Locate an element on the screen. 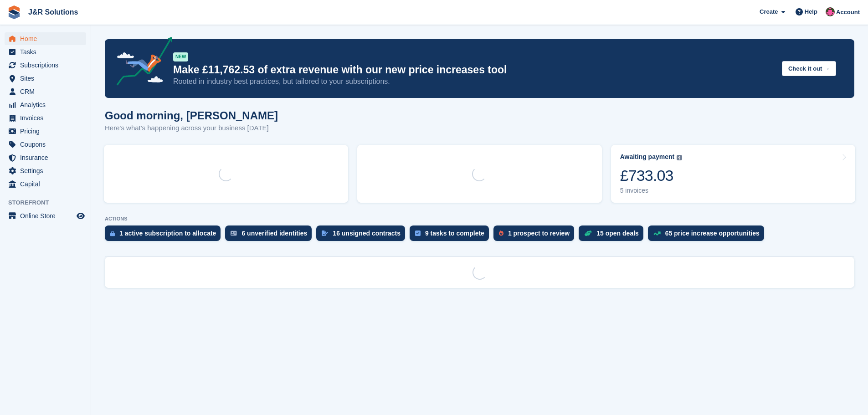 The image size is (868, 415). a: 15 open deals is located at coordinates (613, 235).